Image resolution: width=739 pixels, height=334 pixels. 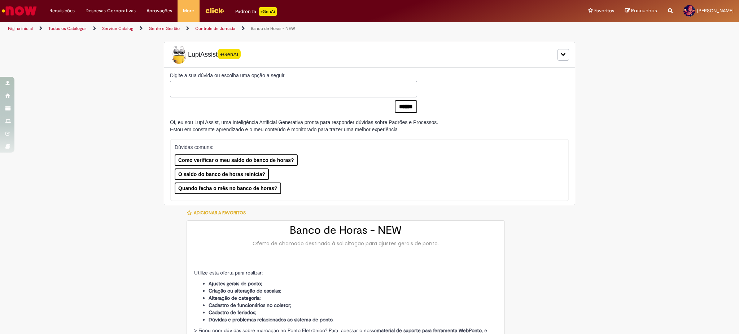 What do you see at coordinates (236, 160) in the screenshot?
I see `button: Como verificar o meu saldo do banco de horas?` at bounding box center [236, 160].